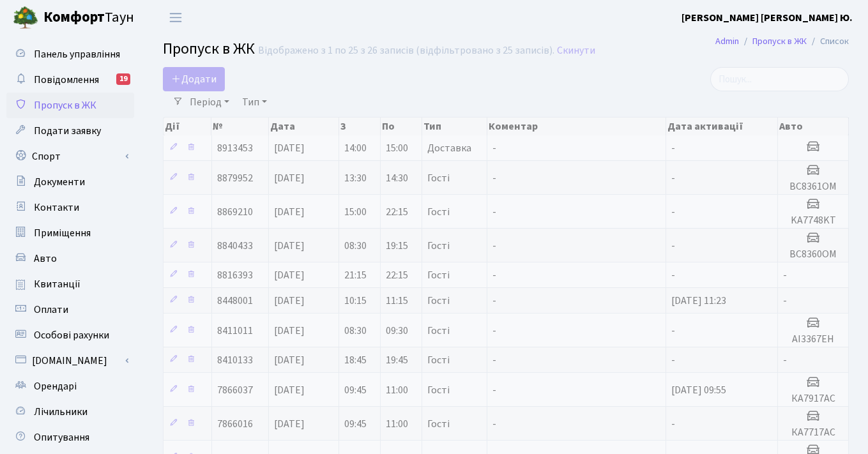 This screenshot has height=454, width=868. I want to click on h5: КА7917АС, so click(813, 399).